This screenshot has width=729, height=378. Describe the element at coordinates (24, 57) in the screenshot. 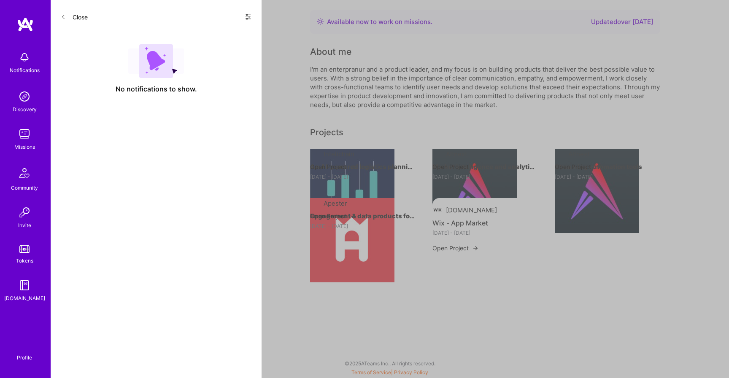

I see `img: bell` at that location.